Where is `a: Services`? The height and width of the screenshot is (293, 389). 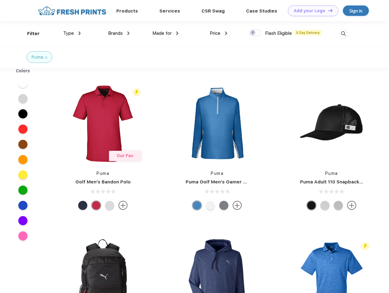
a: Services is located at coordinates (170, 11).